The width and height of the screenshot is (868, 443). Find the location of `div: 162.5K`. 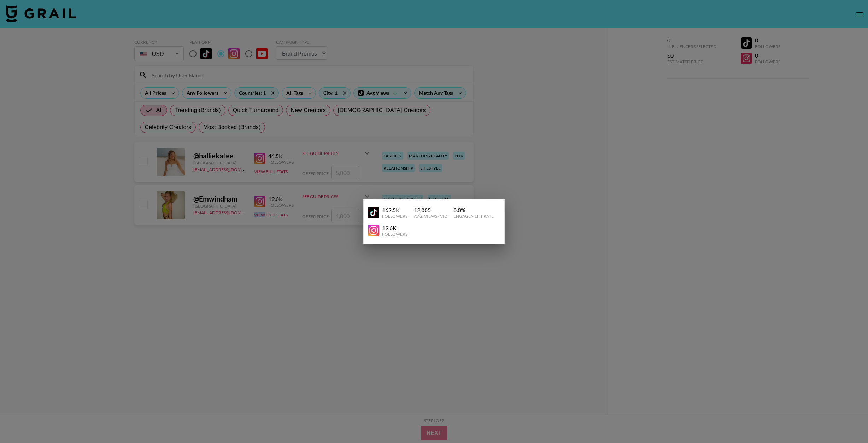

div: 162.5K is located at coordinates (395, 210).